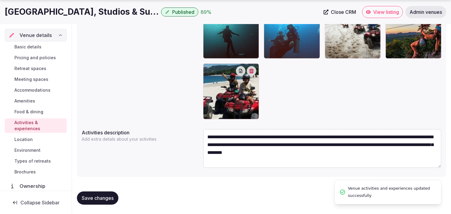  Describe the element at coordinates (36, 90) in the screenshot. I see `a: Accommodations` at that location.